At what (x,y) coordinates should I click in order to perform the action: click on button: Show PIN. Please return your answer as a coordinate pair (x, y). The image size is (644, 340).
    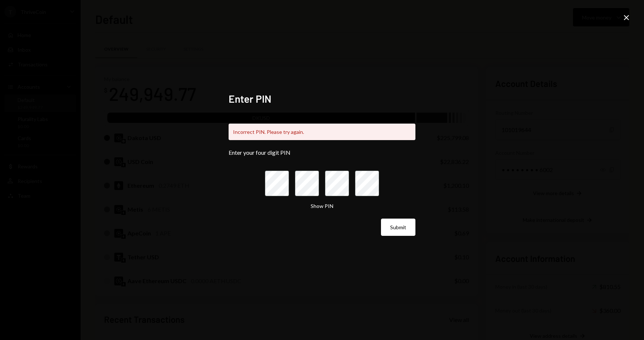
    Looking at the image, I should click on (322, 206).